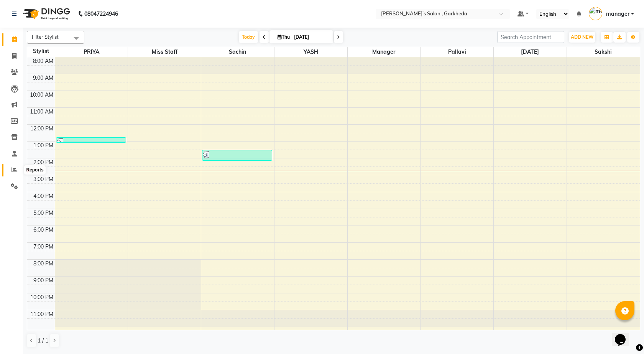  What do you see at coordinates (165, 52) in the screenshot?
I see `span: miss staff` at bounding box center [165, 52].